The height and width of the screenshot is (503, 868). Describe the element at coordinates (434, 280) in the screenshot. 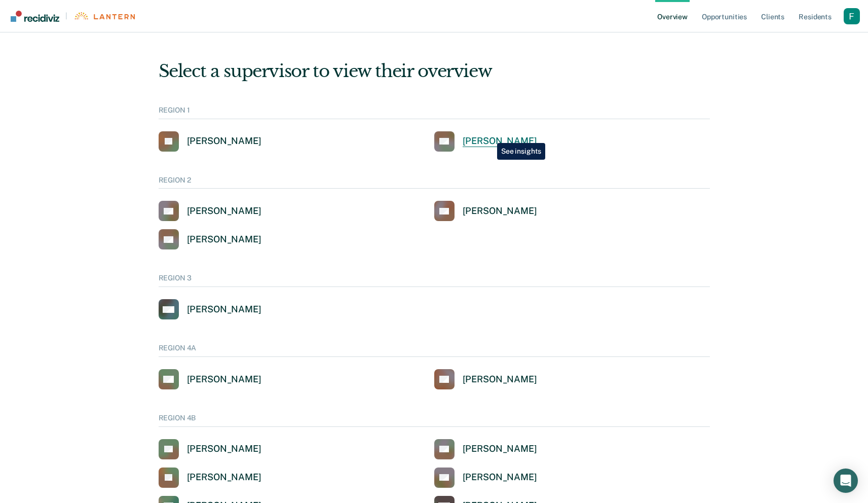

I see `div: REGION 3` at that location.